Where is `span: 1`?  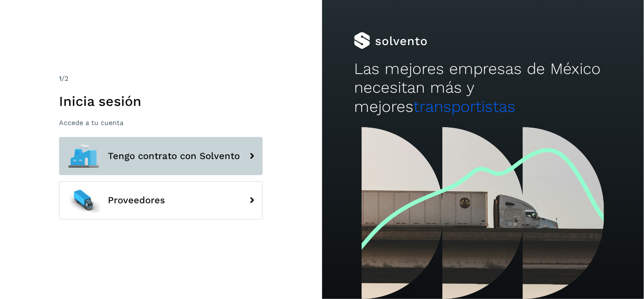
span: 1 is located at coordinates (60, 78).